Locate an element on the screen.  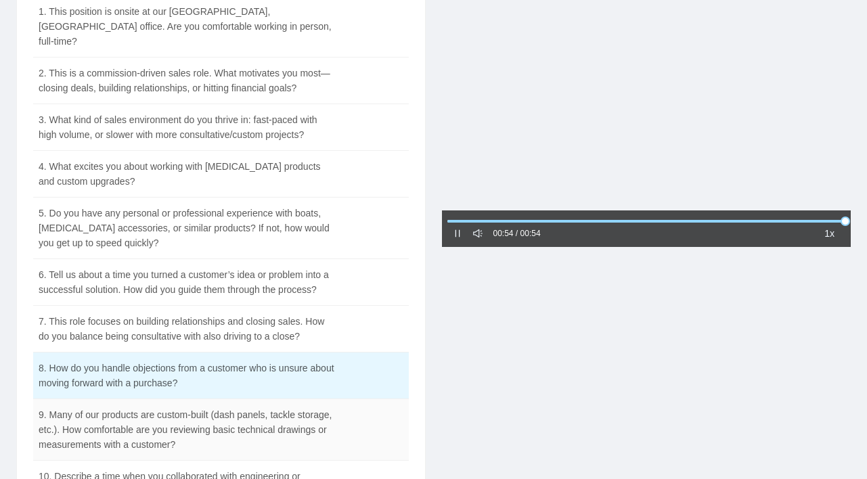
span: 1x is located at coordinates (829, 234).